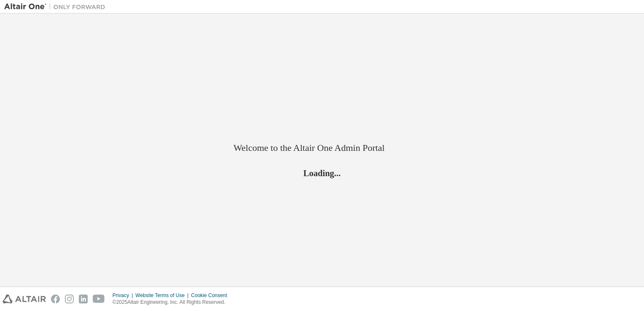  I want to click on img: instagram.svg, so click(69, 299).